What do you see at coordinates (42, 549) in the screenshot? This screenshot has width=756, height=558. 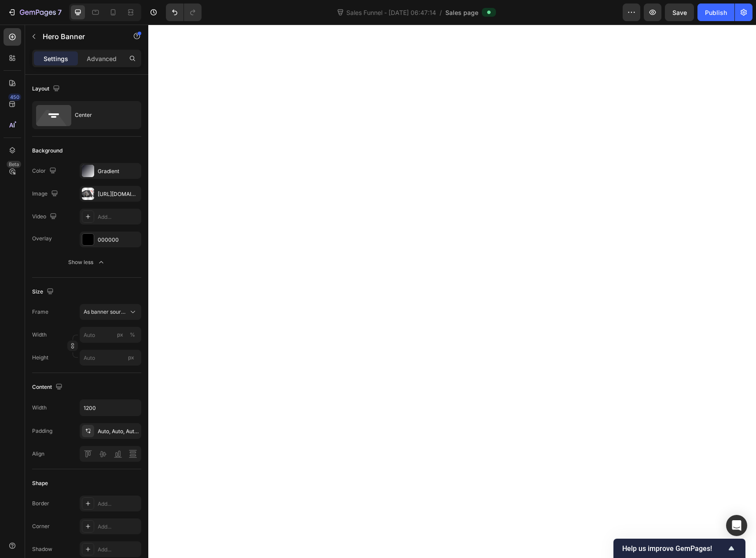 I see `div: Shadow` at bounding box center [42, 549].